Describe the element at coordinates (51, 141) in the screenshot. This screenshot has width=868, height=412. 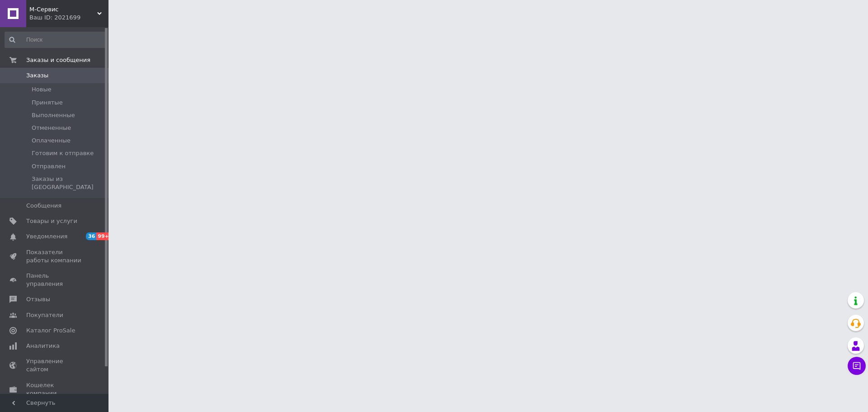
I see `span: Оплаченные` at that location.